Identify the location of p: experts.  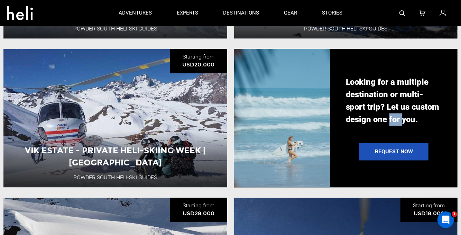
(188, 13).